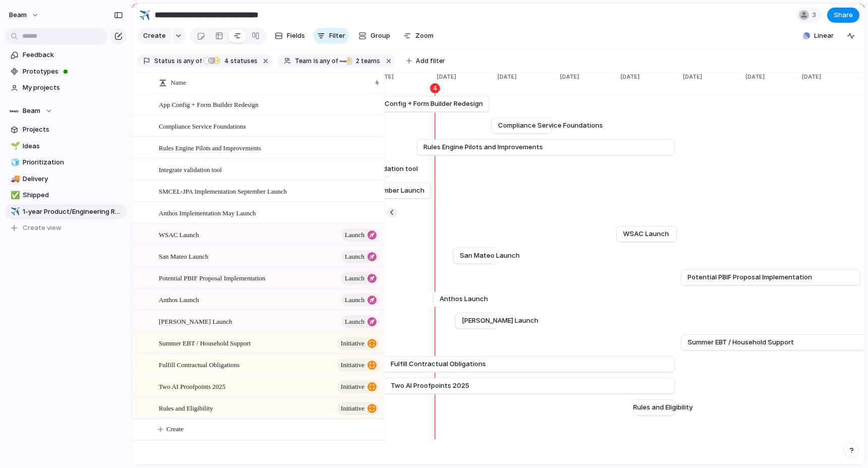 This screenshot has height=468, width=868. Describe the element at coordinates (73, 55) in the screenshot. I see `span: Feedback` at that location.